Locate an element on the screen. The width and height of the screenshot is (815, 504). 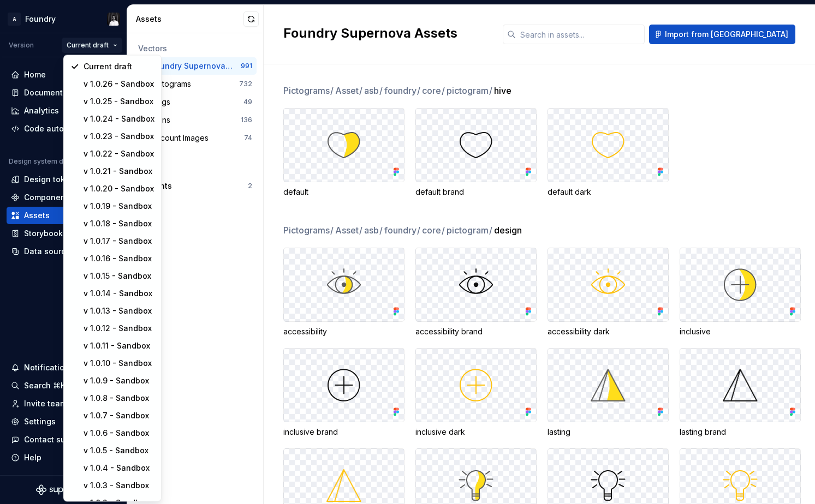
div: v 1.0.11 - Sandbox is located at coordinates (119, 346).